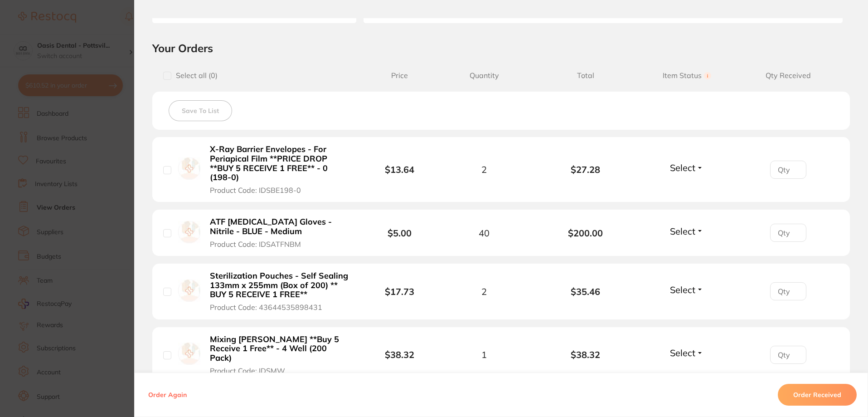 The image size is (868, 417). What do you see at coordinates (280, 285) in the screenshot?
I see `b: Sterilization Pouches - Self Sealing 133mm x 255mm (Box of 200) ** BUY 5 RECEIVE 1 FREE**` at bounding box center [280, 285].